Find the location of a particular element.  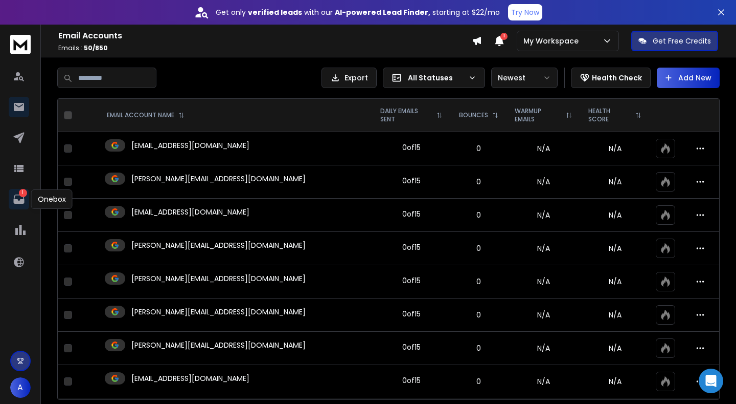

p: DAILY EMAILS SENT is located at coordinates (407, 115).